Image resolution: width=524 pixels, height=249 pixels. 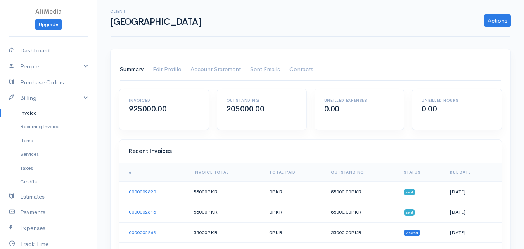 What do you see at coordinates (457, 100) in the screenshot?
I see `h6: Unbilled Hours` at bounding box center [457, 100].